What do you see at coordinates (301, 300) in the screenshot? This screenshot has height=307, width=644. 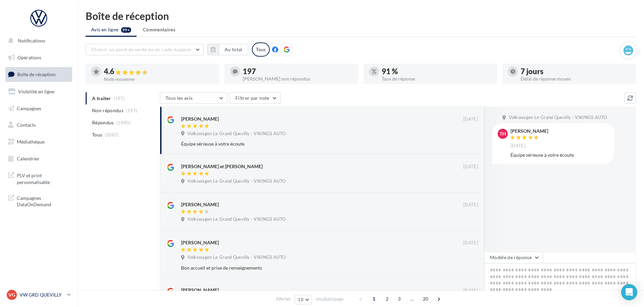 I see `span: 10` at bounding box center [301, 300].